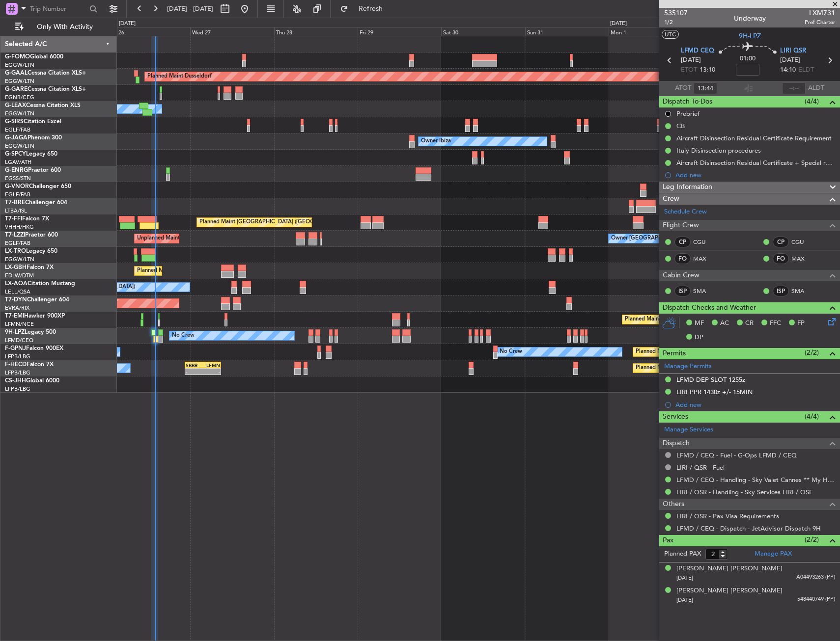  What do you see at coordinates (681, 275) in the screenshot?
I see `span: Cabin Crew` at bounding box center [681, 275].